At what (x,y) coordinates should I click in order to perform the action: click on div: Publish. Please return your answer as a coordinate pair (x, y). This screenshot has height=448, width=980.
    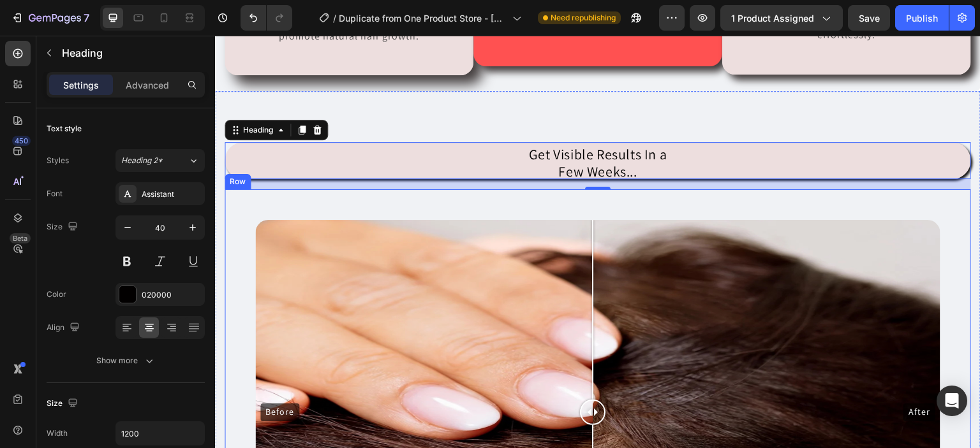
    Looking at the image, I should click on (922, 18).